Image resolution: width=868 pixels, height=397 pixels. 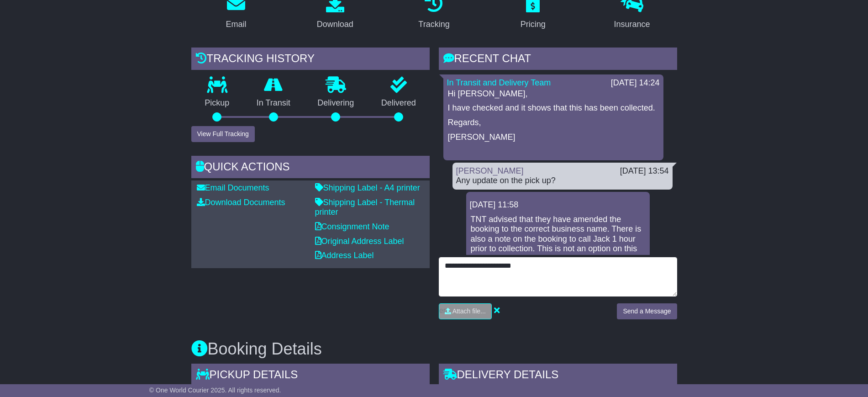 I want to click on button: Send a Message, so click(x=646, y=311).